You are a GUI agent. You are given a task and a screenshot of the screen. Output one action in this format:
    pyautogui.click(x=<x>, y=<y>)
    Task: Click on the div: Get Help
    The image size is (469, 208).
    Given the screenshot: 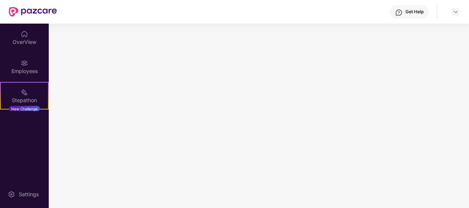 What is the action you would take?
    pyautogui.click(x=414, y=12)
    